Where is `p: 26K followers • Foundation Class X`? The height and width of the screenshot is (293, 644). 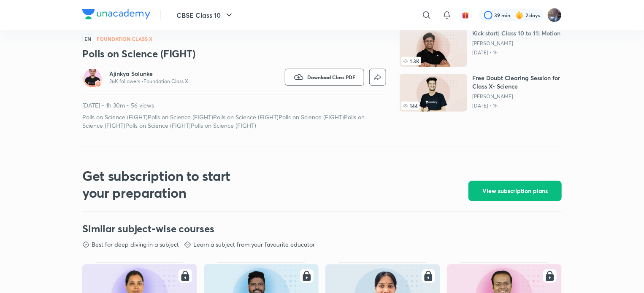 p: 26K followers • Foundation Class X is located at coordinates (148, 81).